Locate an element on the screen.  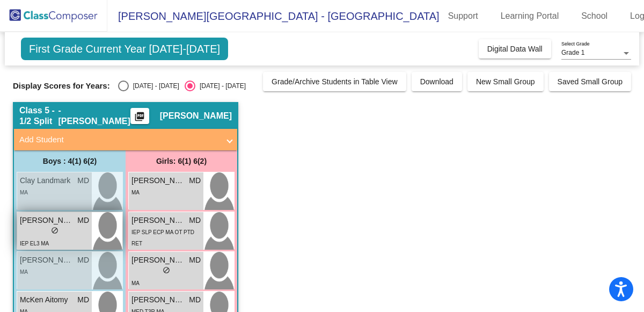
span: Download is located at coordinates (437, 82).